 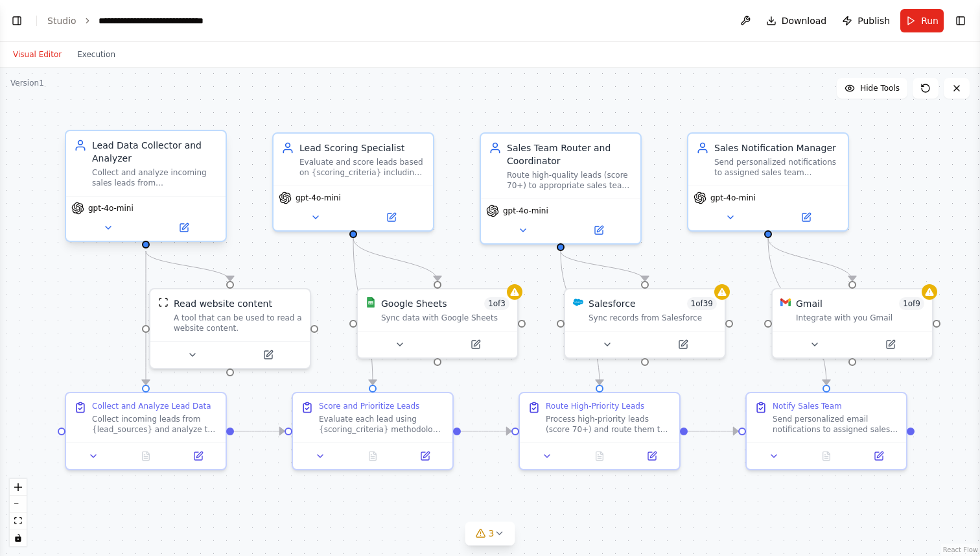 I want to click on button: Hide Tools, so click(x=872, y=88).